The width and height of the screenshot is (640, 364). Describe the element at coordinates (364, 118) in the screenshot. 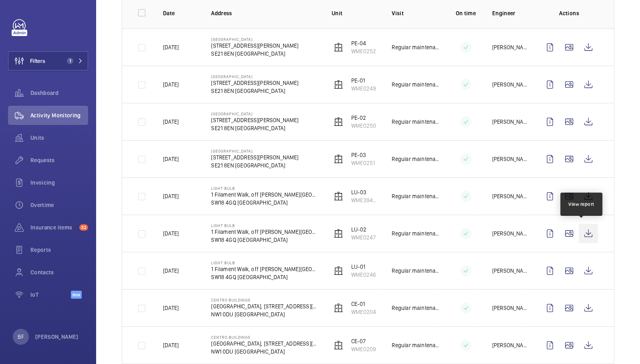

I see `p: PE-02` at that location.